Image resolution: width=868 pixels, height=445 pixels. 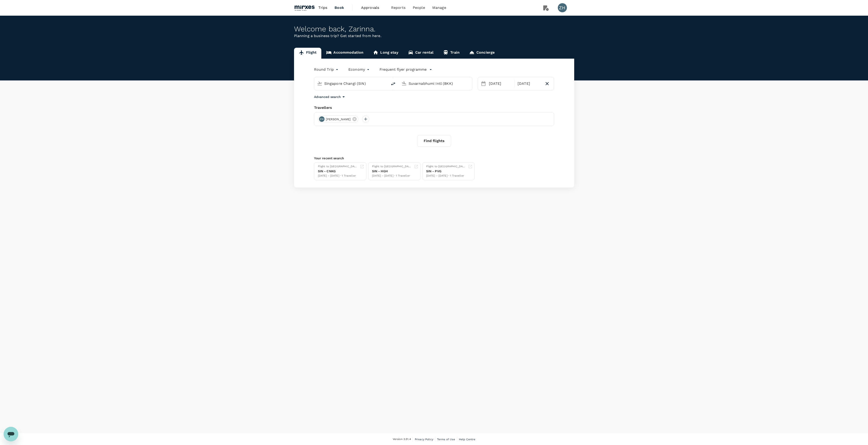 I want to click on a: Terms of Use, so click(x=446, y=439).